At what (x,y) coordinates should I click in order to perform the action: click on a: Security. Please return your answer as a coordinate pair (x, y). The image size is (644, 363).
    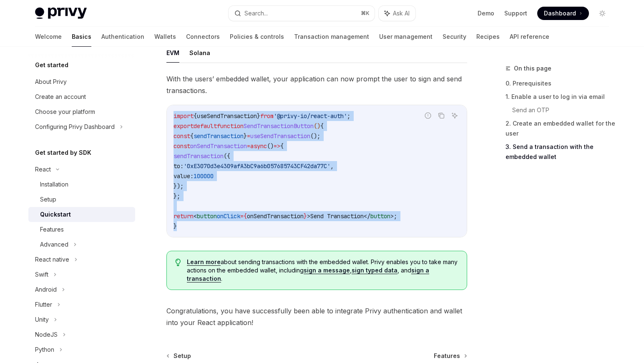
    Looking at the image, I should click on (454, 37).